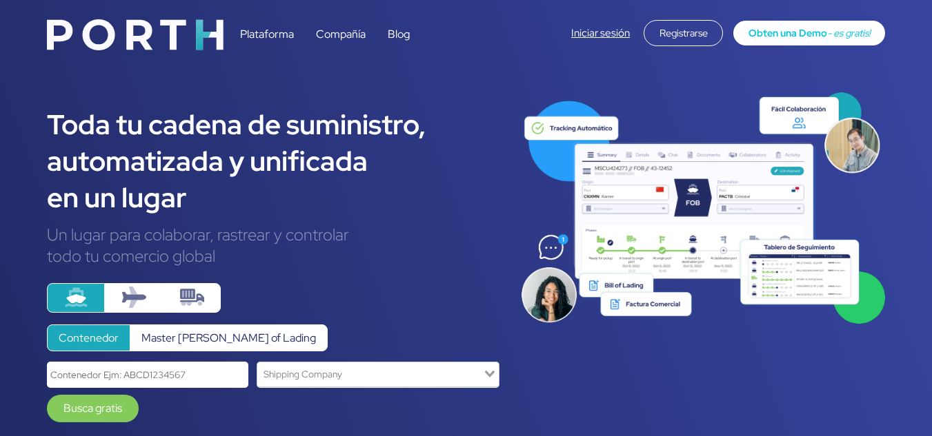  Describe the element at coordinates (683, 32) in the screenshot. I see `a: Registrarse` at that location.